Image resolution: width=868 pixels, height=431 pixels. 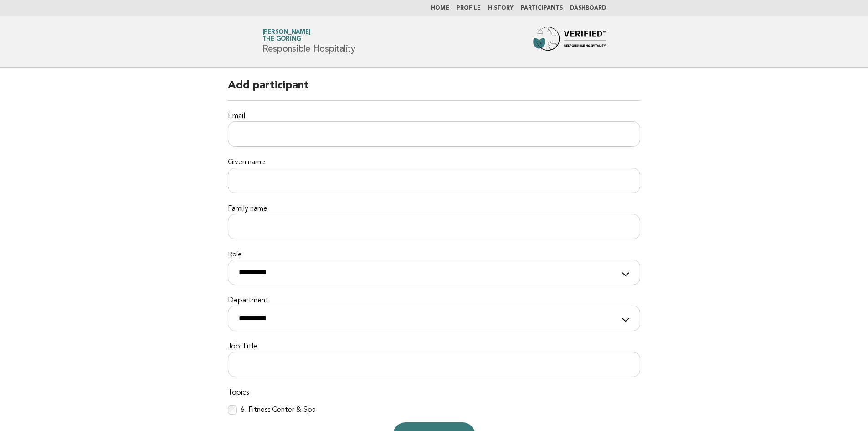 What do you see at coordinates (282, 39) in the screenshot?
I see `span: The Goring` at bounding box center [282, 39].